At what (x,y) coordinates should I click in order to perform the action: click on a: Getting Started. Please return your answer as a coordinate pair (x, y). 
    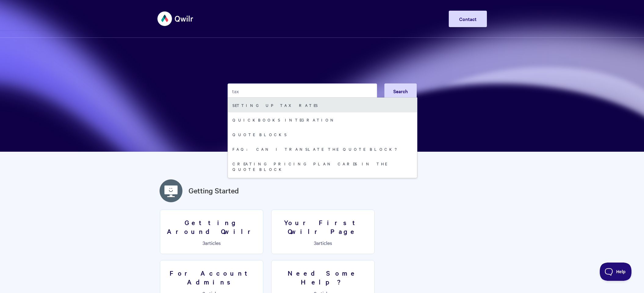
    Looking at the image, I should click on (213, 190).